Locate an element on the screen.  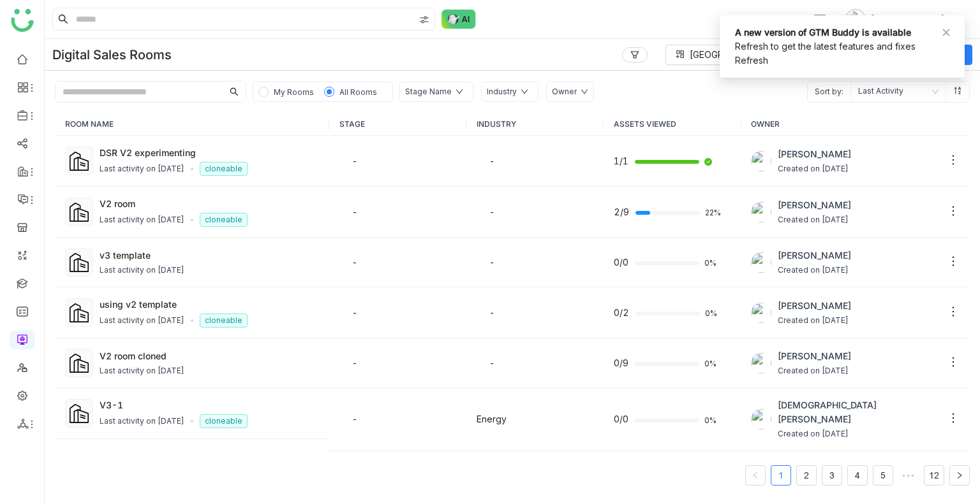
div: Owner is located at coordinates (564, 91).